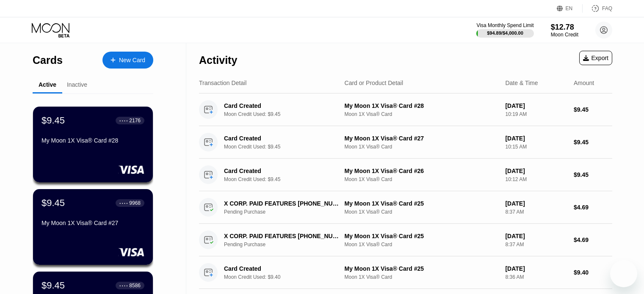 This screenshot has width=644, height=294. I want to click on div: My Moon 1X Visa® Card #26, so click(422, 171).